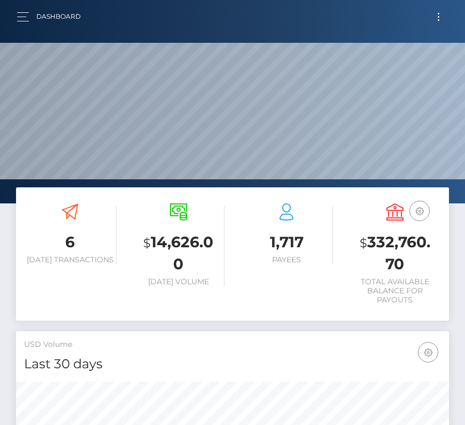  I want to click on a: Dashboard, so click(58, 17).